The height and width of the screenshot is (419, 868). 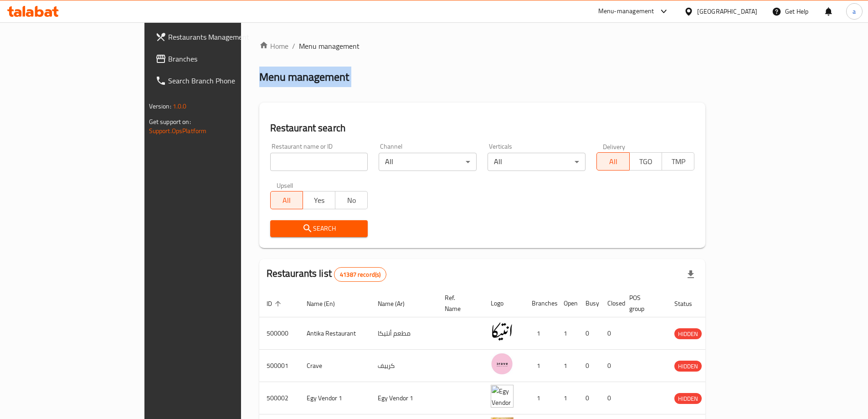 I want to click on span: Name (Ar), so click(x=397, y=303).